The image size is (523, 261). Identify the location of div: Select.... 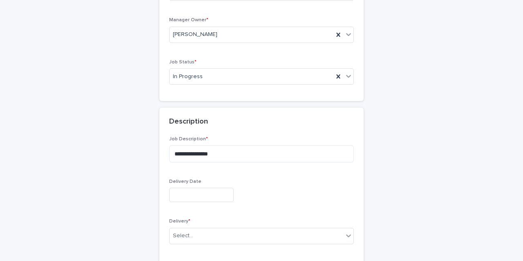
(183, 235).